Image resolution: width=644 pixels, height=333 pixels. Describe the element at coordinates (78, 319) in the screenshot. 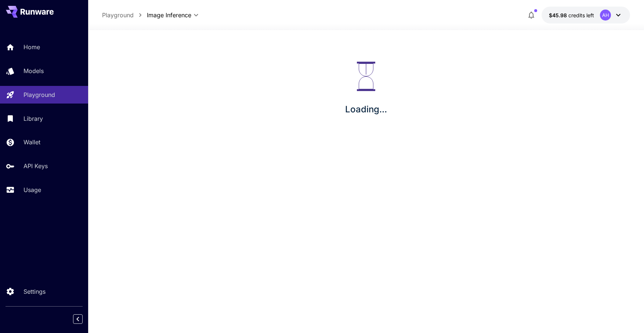

I see `button: Collapse sidebar` at that location.